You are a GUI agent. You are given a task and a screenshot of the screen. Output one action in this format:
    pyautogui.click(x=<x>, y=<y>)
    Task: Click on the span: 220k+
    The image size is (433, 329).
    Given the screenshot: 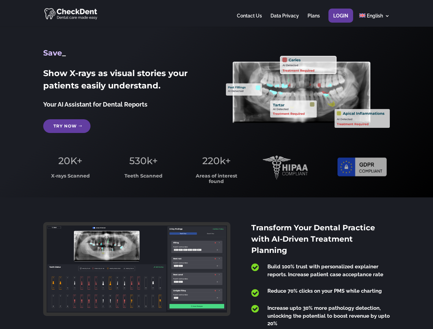 What is the action you would take?
    pyautogui.click(x=217, y=161)
    